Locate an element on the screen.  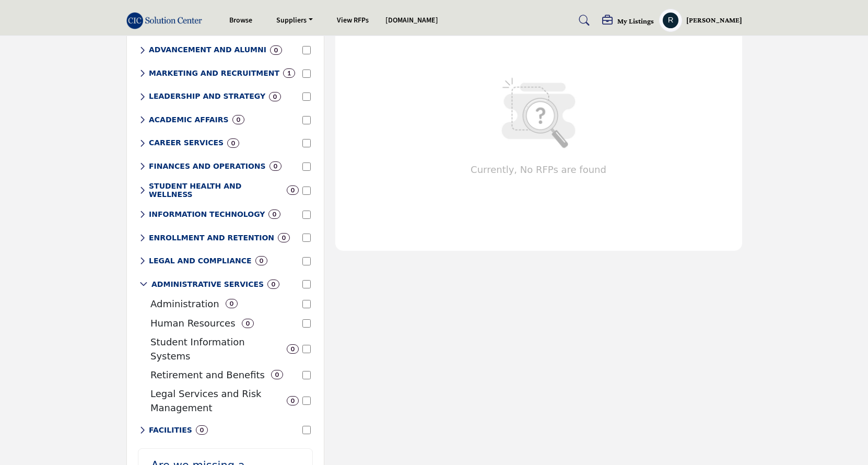
h5: My Listings is located at coordinates (636, 21).